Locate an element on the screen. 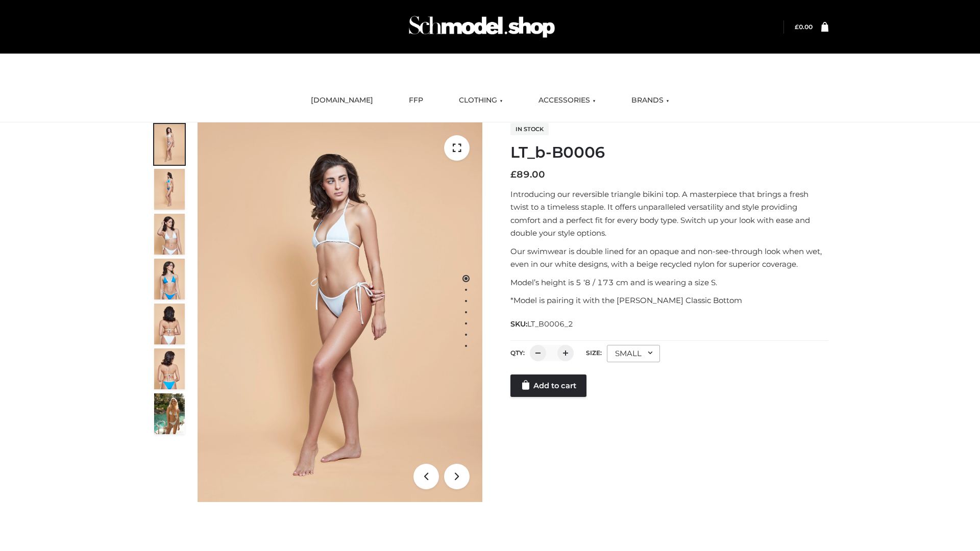  img: ArielClassicBikiniTop_CloudNine_AzureSky_OW114ECO_3-scaled.jpg is located at coordinates (169, 234).